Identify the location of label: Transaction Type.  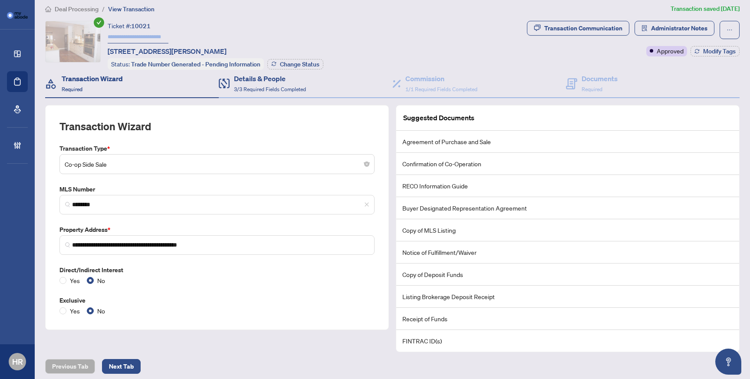
(217, 148).